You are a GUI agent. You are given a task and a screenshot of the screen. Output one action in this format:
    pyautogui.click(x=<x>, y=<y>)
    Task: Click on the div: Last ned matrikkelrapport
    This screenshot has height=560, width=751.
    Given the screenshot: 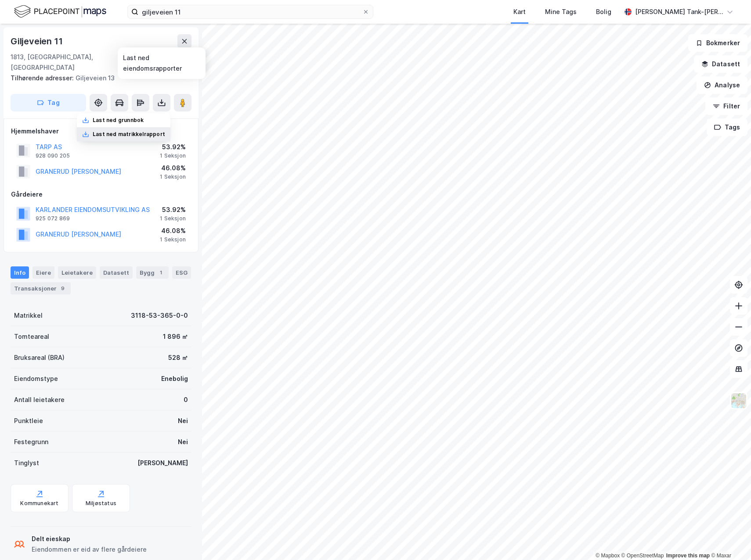 What is the action you would take?
    pyautogui.click(x=129, y=135)
    